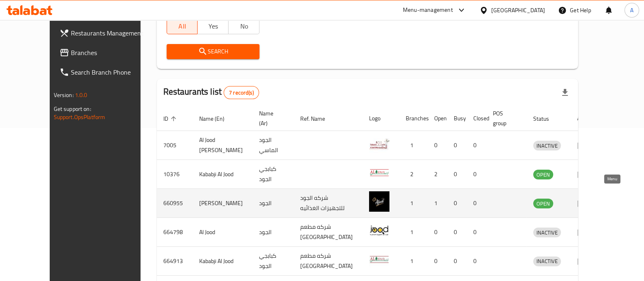 The width and height of the screenshot is (644, 281). Describe the element at coordinates (73, 109) in the screenshot. I see `span: Get support on:` at that location.